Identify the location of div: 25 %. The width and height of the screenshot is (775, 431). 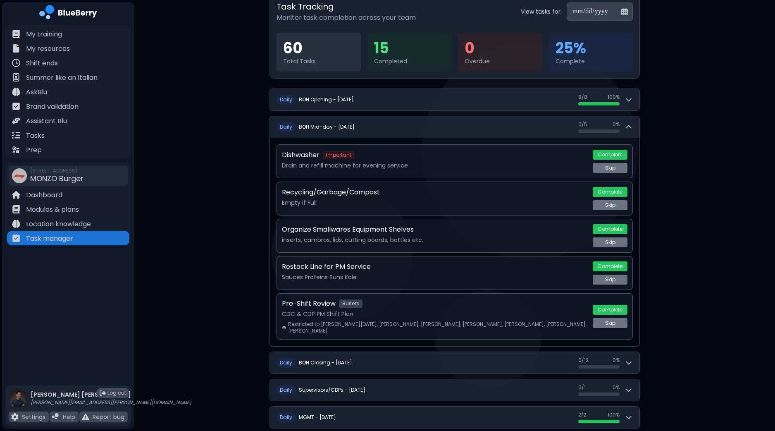
(591, 48).